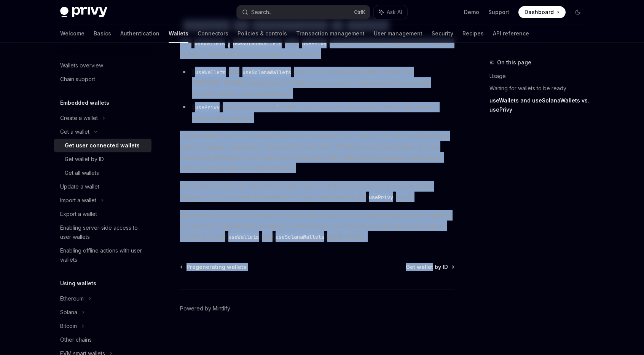 Image resolution: width=644 pixels, height=355 pixels. Describe the element at coordinates (103, 79) in the screenshot. I see `a: Chain support` at that location.